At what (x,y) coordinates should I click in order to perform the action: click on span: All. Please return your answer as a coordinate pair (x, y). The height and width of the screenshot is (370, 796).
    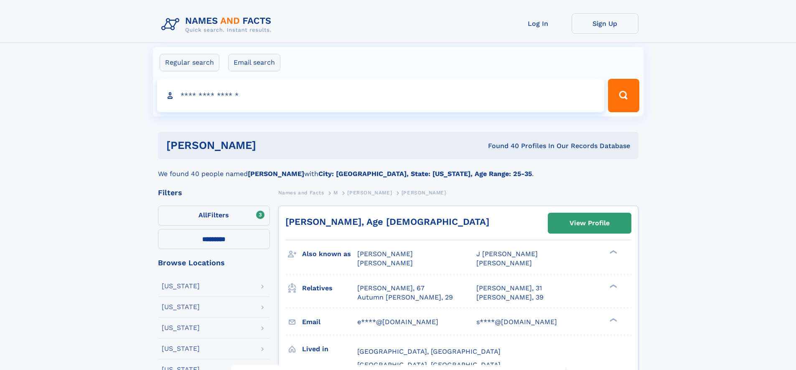
    Looking at the image, I should click on (203, 215).